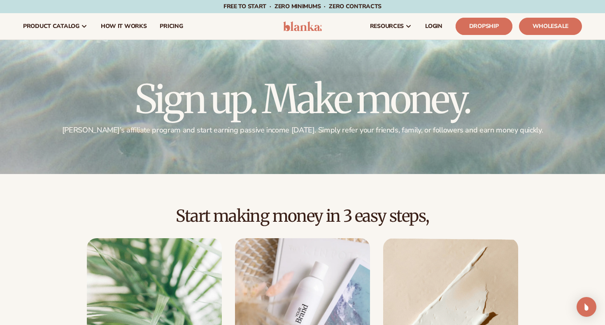 The width and height of the screenshot is (605, 325). What do you see at coordinates (171, 26) in the screenshot?
I see `a: pricing` at bounding box center [171, 26].